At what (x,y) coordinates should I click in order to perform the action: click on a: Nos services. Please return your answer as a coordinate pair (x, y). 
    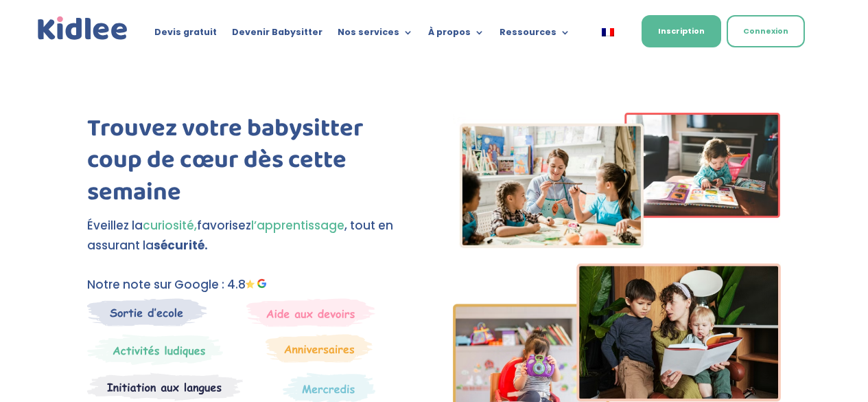
    Looking at the image, I should click on (375, 35).